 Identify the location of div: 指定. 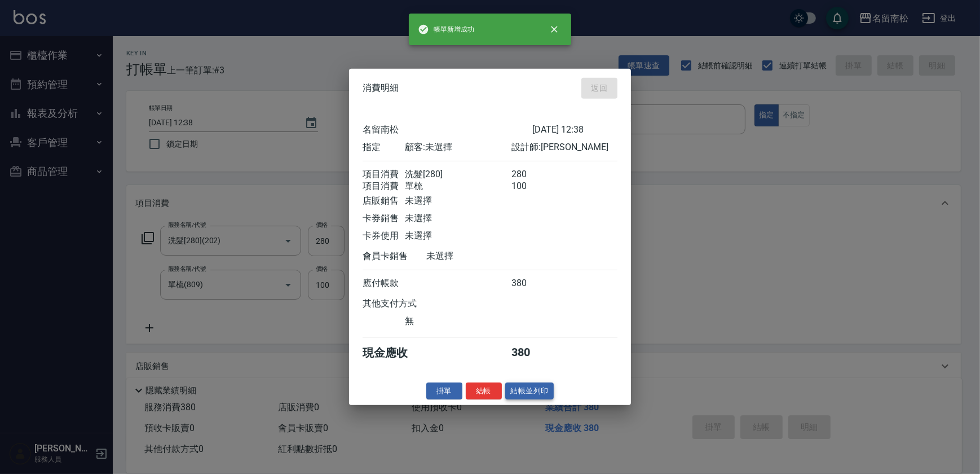
(383, 147).